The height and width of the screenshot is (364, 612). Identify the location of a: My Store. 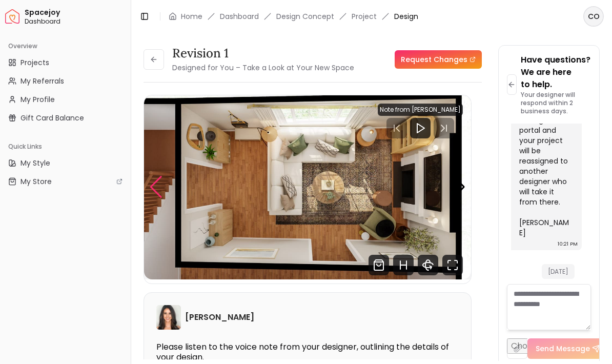
(65, 182).